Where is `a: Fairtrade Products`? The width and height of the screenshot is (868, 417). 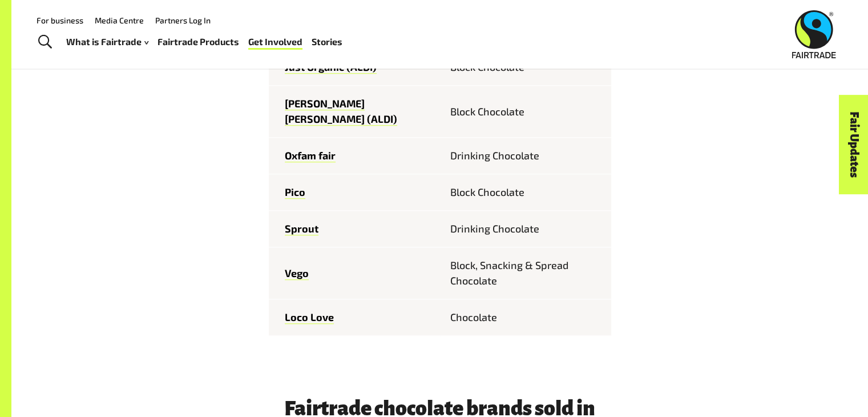 a: Fairtrade Products is located at coordinates (198, 42).